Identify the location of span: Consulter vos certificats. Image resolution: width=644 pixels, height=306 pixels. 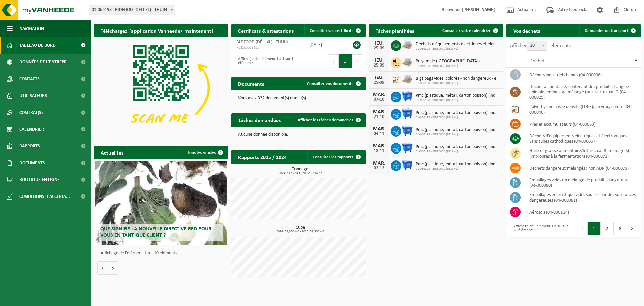
(331, 31).